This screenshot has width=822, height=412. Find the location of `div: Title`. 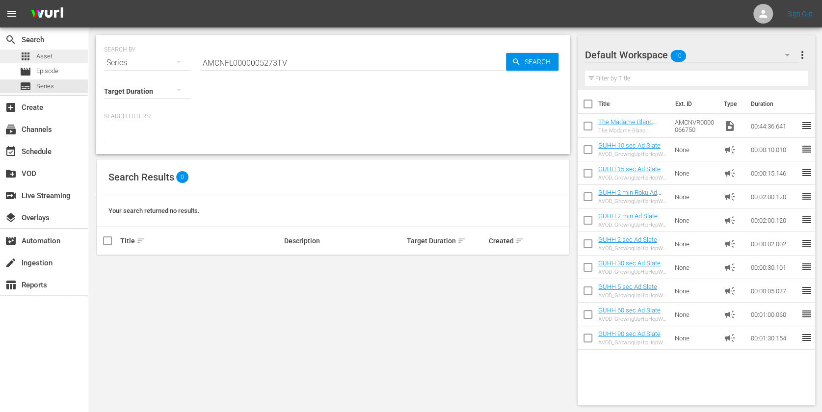

div: Title is located at coordinates (201, 241).